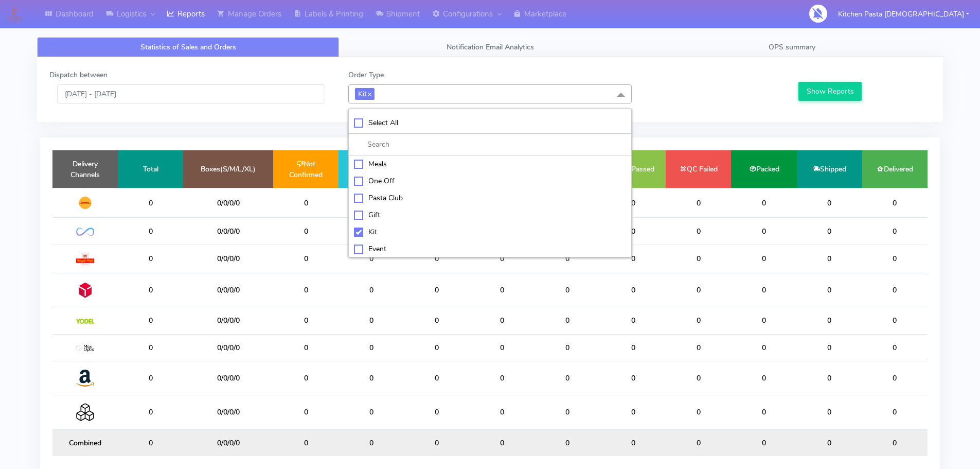 The image size is (980, 469). Describe the element at coordinates (830, 91) in the screenshot. I see `button: Show Reports` at that location.